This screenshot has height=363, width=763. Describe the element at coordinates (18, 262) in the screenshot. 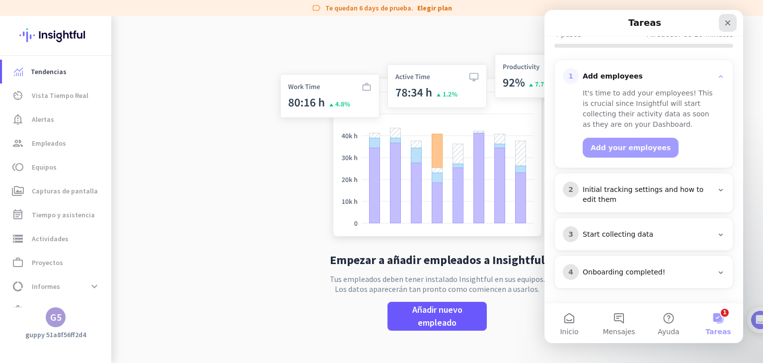

I see `i: work_outline` at that location.